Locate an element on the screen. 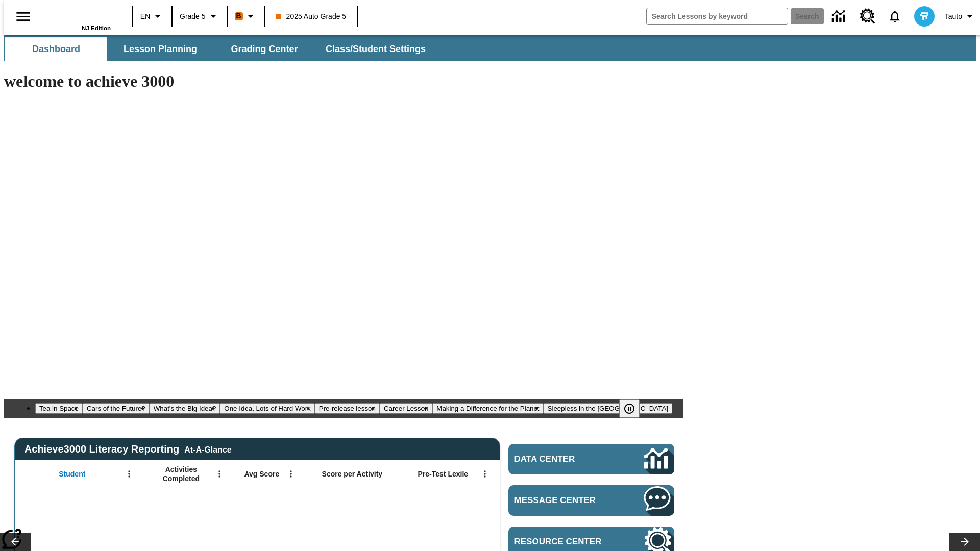 This screenshot has height=551, width=980. span: B is located at coordinates (239, 16).